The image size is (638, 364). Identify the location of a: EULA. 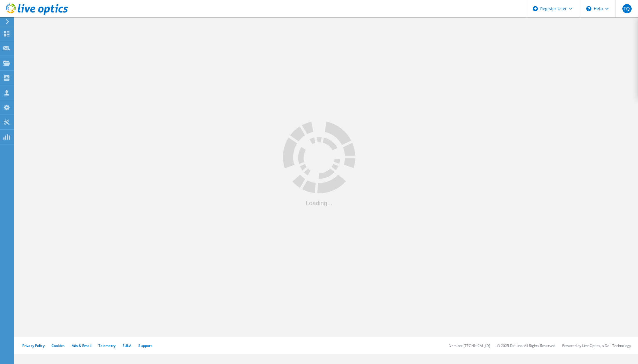
(126, 345).